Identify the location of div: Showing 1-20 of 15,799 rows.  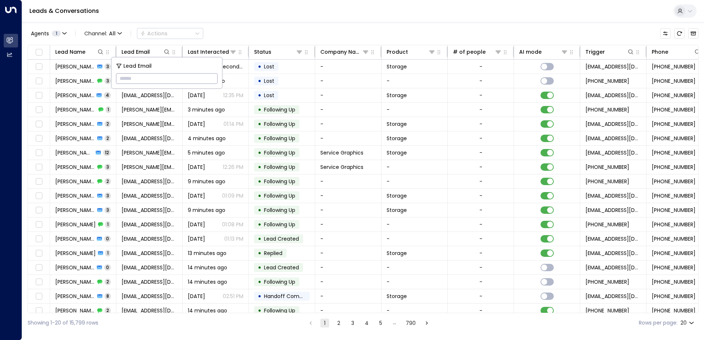
(63, 323).